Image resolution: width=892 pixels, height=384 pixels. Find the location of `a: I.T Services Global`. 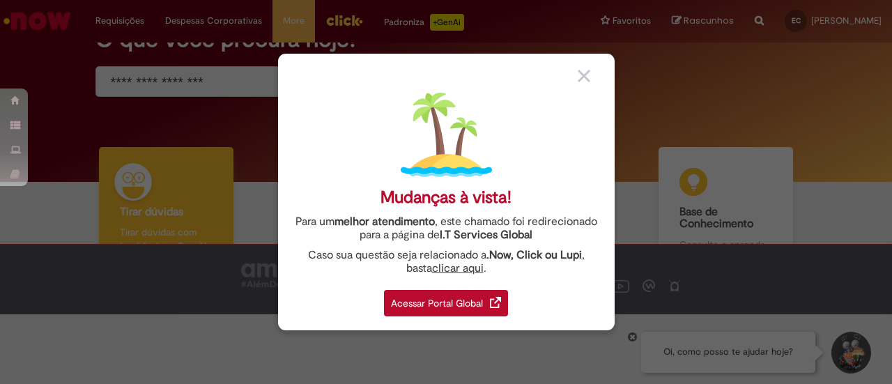

a: I.T Services Global is located at coordinates (486, 231).